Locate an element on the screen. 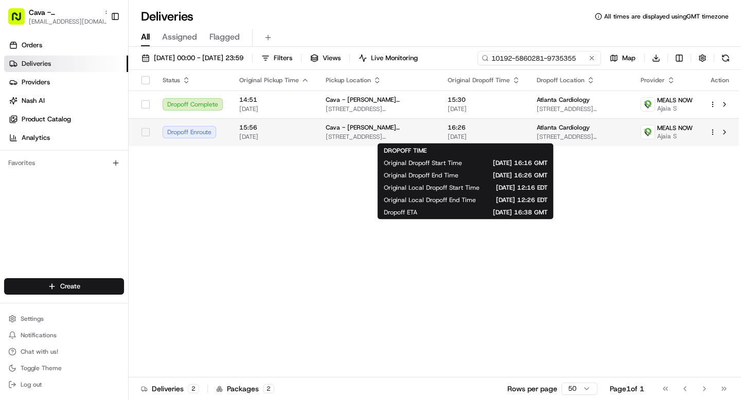  a: Analytics is located at coordinates (66, 138).